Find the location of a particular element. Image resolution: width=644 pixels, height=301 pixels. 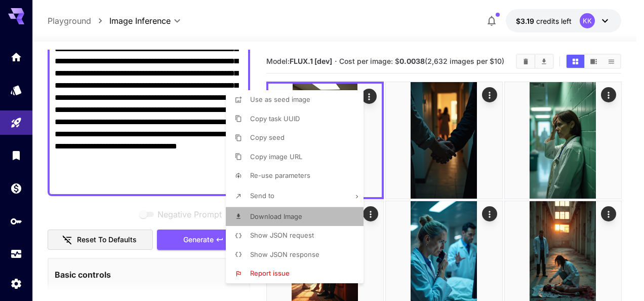

span: Download Image is located at coordinates (276, 216).